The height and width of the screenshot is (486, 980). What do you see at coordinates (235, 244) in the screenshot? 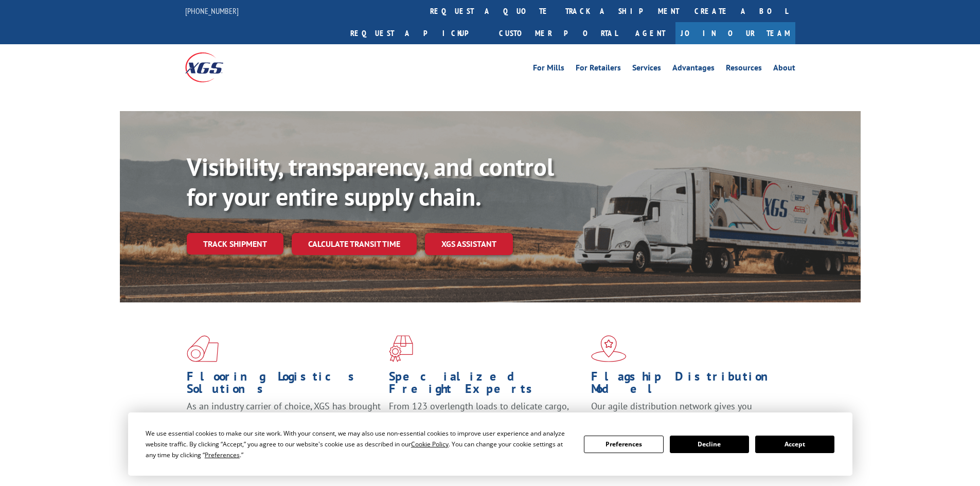
I see `a: Track shipment` at bounding box center [235, 244].